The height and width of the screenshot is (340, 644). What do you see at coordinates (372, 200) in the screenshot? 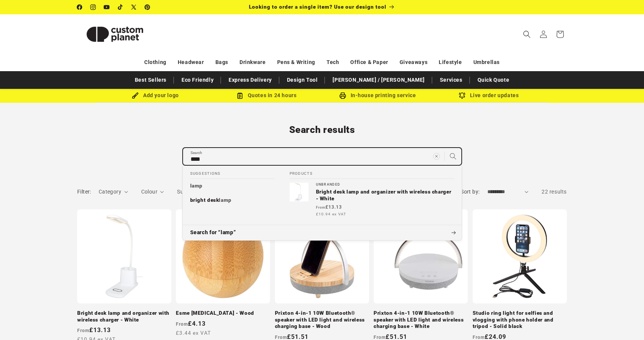
I see `a: UnbrandedBright desk lamp and organizer with wireless charger - White From£13.13 £10.94 ex VAT` at bounding box center [372, 200].